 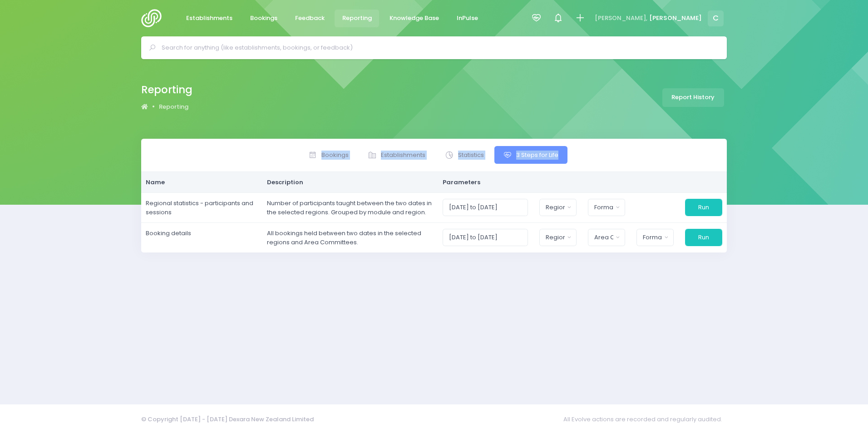 I want to click on a: 3 Steps for Life, so click(x=530, y=154).